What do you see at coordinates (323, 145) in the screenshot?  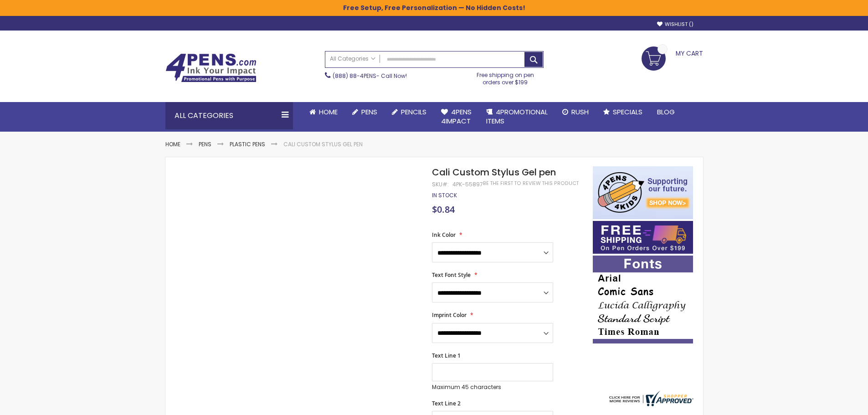 I see `li: Cali Custom Stylus Gel pen` at bounding box center [323, 145].